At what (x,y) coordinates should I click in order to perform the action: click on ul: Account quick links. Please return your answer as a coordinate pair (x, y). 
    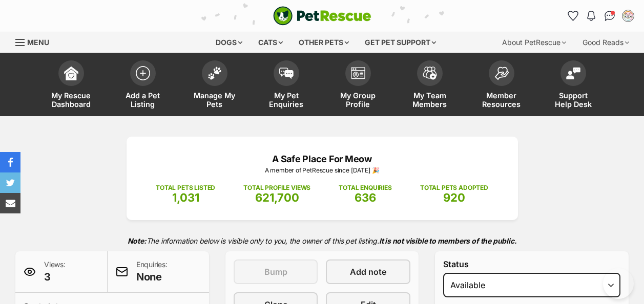
    Looking at the image, I should click on (601, 16).